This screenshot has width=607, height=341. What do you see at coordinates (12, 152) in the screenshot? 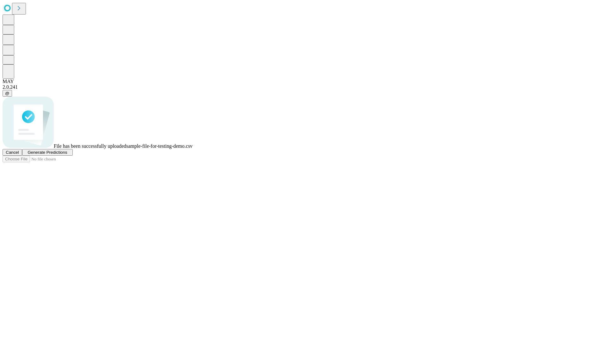
I see `button: Cancel` at bounding box center [12, 152].